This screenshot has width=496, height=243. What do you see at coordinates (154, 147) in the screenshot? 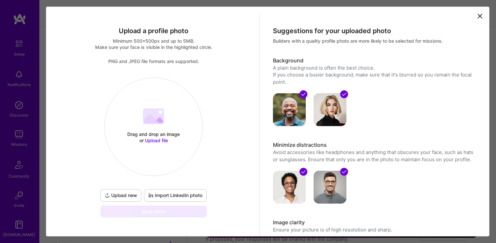
I see `div: Drag and drop an image or Upload fileUpload newImport LinkedIn photoSave photo` at bounding box center [154, 147].